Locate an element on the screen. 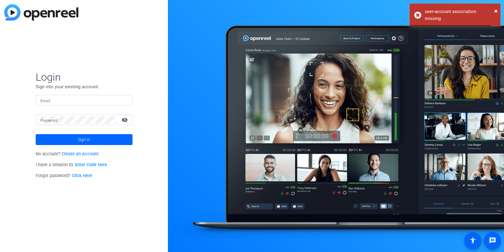 The height and width of the screenshot is (252, 504). span: Login is located at coordinates (84, 77).